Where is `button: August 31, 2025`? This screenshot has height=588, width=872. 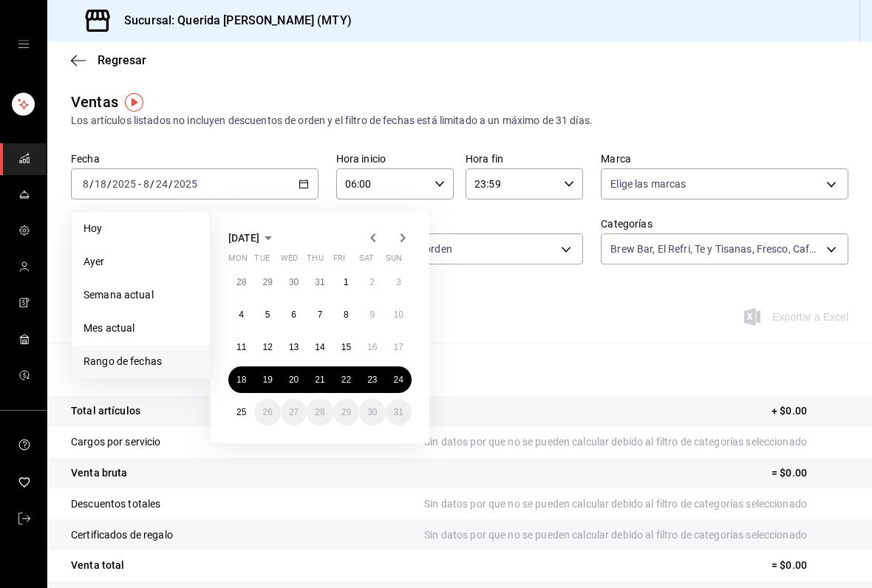 button: August 31, 2025 is located at coordinates (398, 412).